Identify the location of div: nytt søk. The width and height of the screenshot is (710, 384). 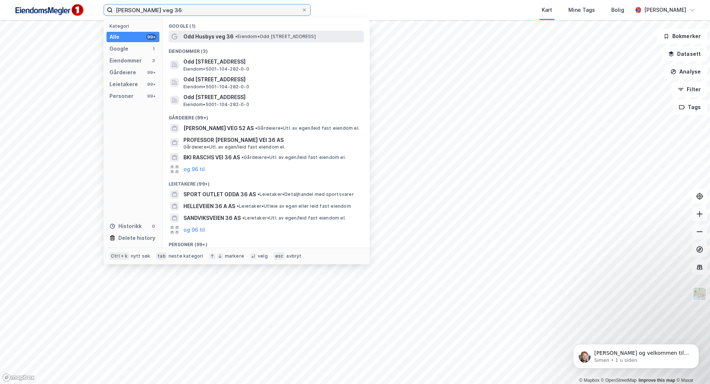
(140, 256).